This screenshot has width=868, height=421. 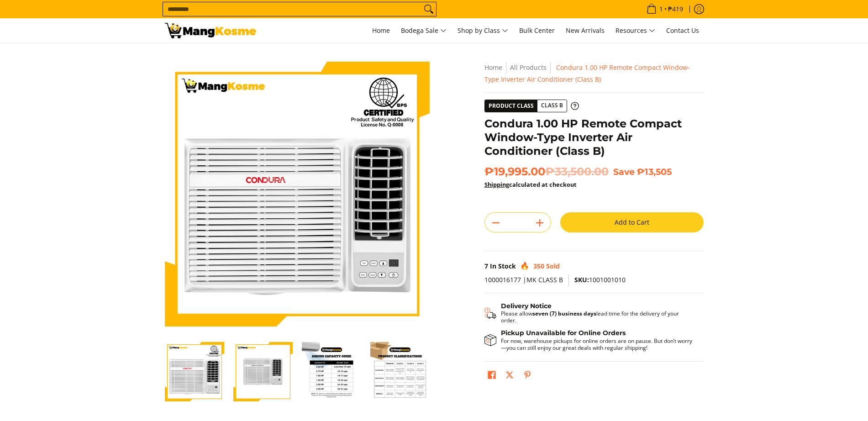 I want to click on span: Bulk Center, so click(x=537, y=30).